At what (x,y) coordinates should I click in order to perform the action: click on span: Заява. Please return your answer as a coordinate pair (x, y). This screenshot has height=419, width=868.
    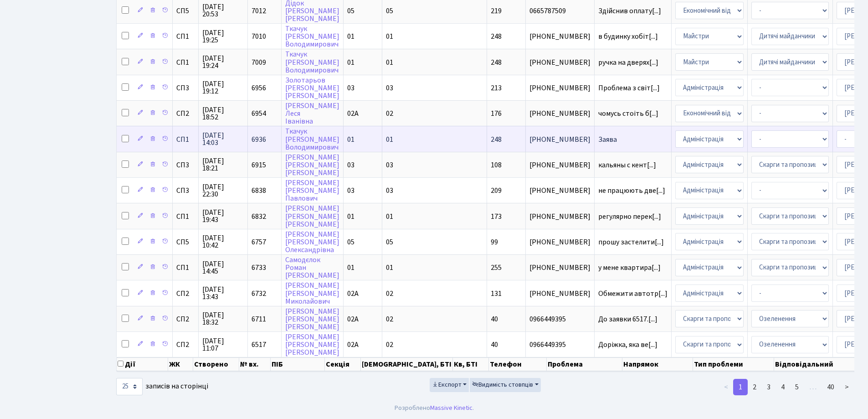
    Looking at the image, I should click on (633, 140).